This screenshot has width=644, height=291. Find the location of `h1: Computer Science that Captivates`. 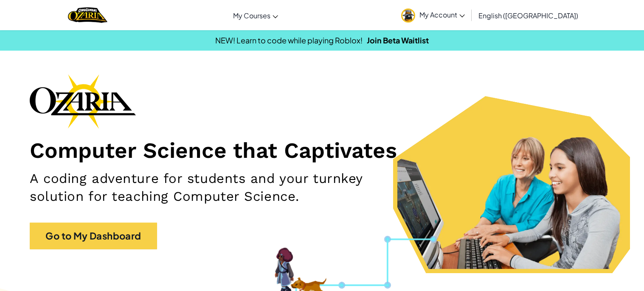

h1: Computer Science that Captivates is located at coordinates (322, 150).